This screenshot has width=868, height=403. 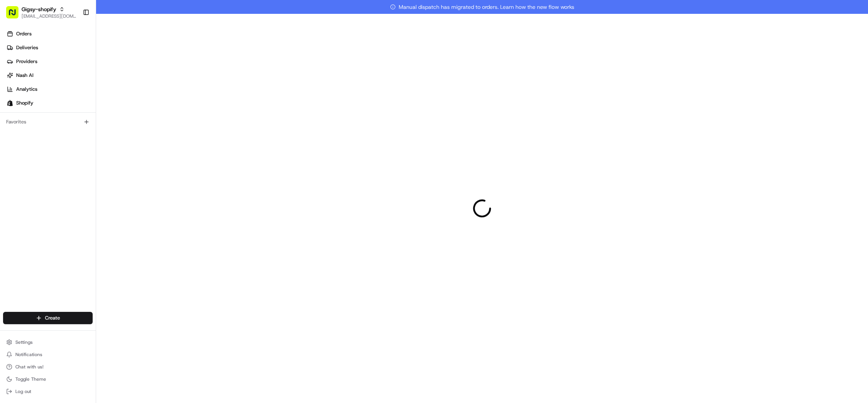 What do you see at coordinates (25, 103) in the screenshot?
I see `span: Shopify` at bounding box center [25, 103].